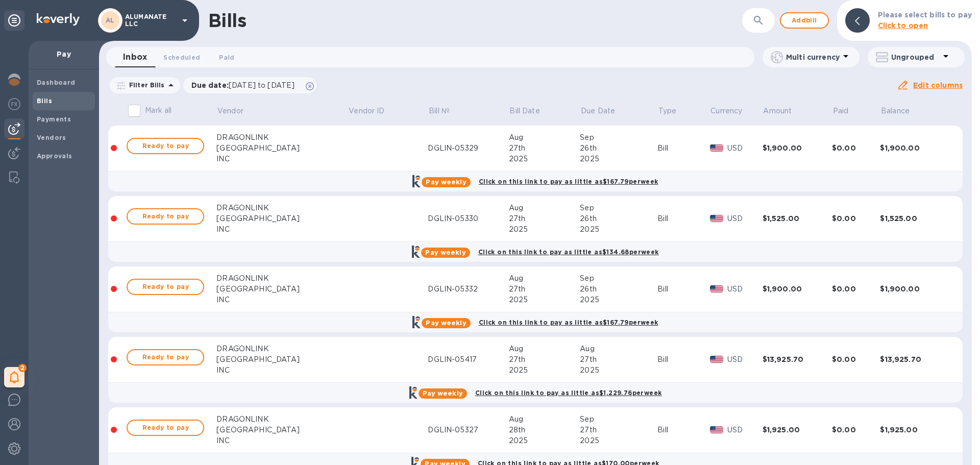  Describe the element at coordinates (468, 360) in the screenshot. I see `div: DGLIN-05417` at that location.